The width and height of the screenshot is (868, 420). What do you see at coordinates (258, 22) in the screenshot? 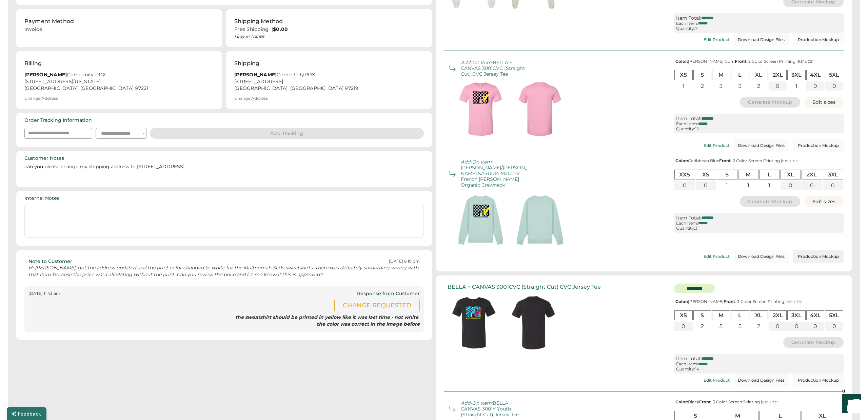
I see `div: Shipping Method` at bounding box center [258, 22].